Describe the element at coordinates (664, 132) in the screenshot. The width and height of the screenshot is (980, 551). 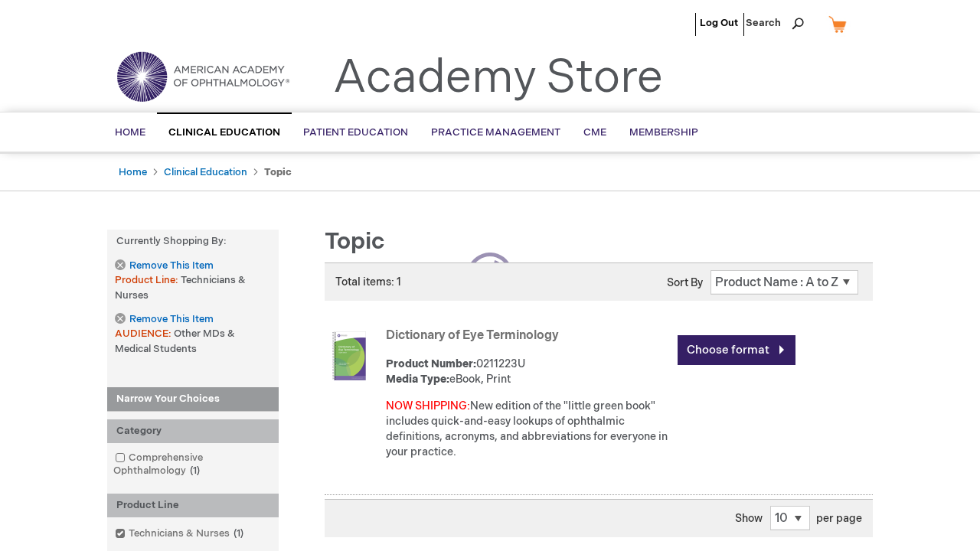
I see `a: Membership` at that location.